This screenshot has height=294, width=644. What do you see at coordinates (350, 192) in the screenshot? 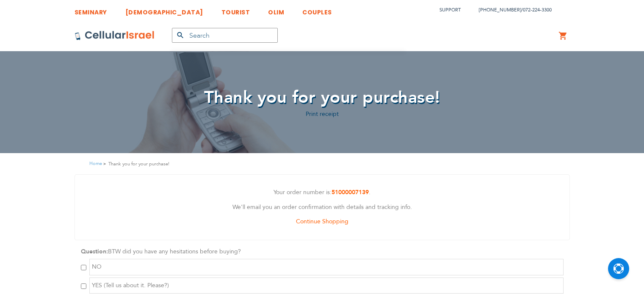
I see `strong: 51000007139` at bounding box center [350, 192].